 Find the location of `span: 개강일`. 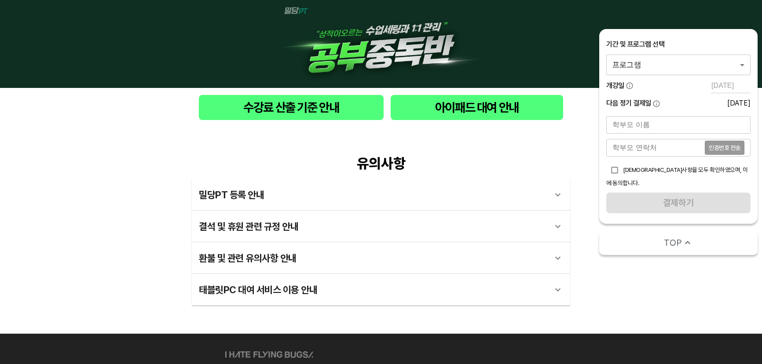

span: 개강일 is located at coordinates (615, 86).